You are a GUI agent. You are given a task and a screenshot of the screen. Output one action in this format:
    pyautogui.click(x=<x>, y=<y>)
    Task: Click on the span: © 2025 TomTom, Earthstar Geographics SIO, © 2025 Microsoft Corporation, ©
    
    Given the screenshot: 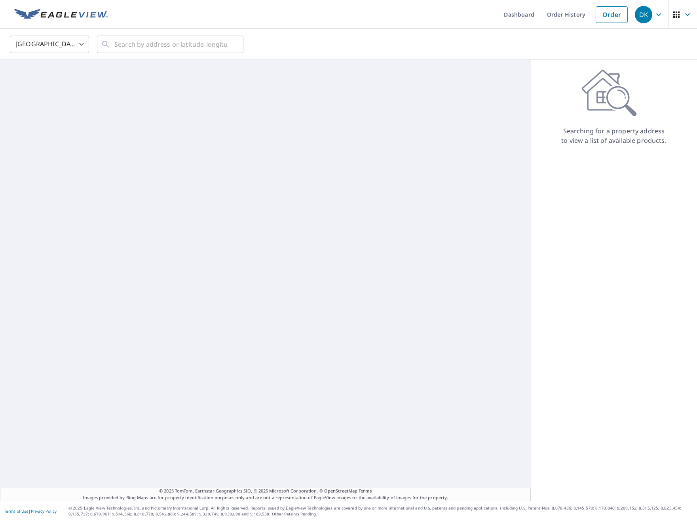 What is the action you would take?
    pyautogui.click(x=265, y=491)
    